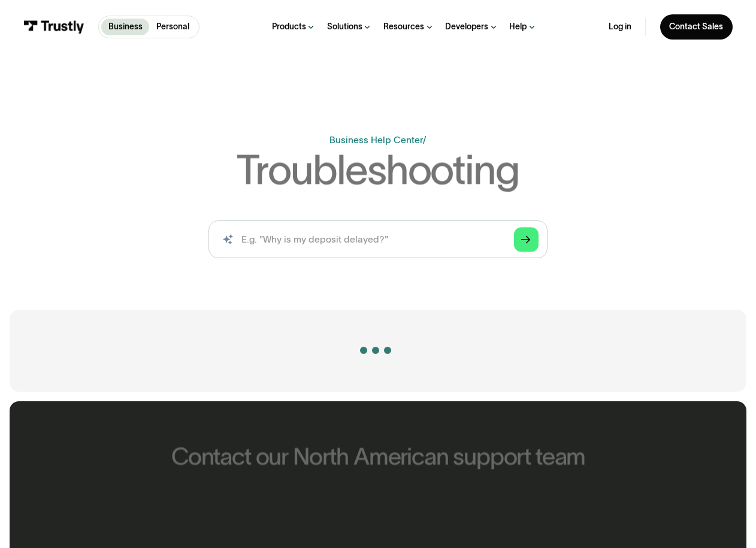 The width and height of the screenshot is (756, 548). What do you see at coordinates (467, 27) in the screenshot?
I see `div: Developers` at bounding box center [467, 27].